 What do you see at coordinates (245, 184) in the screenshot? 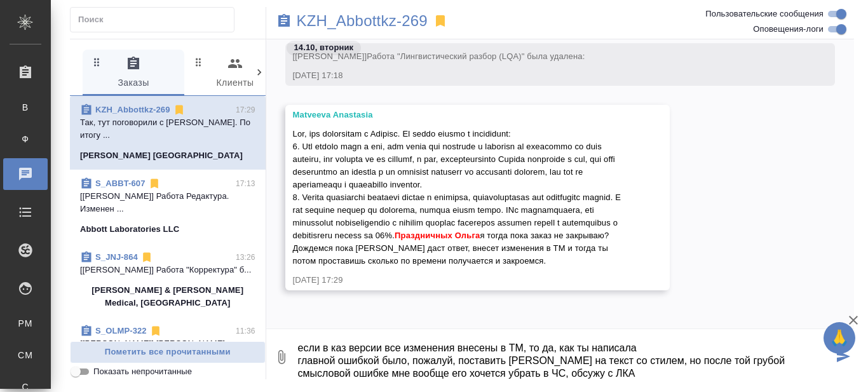
I see `p: 17:13` at bounding box center [245, 184].